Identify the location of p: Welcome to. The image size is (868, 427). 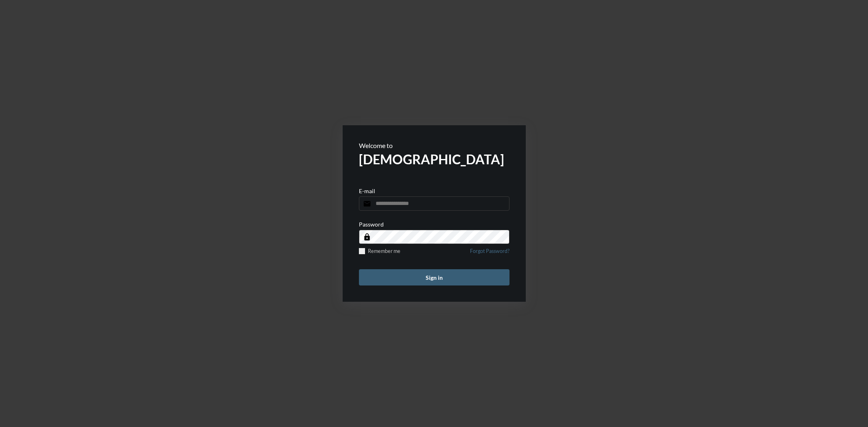
(434, 145).